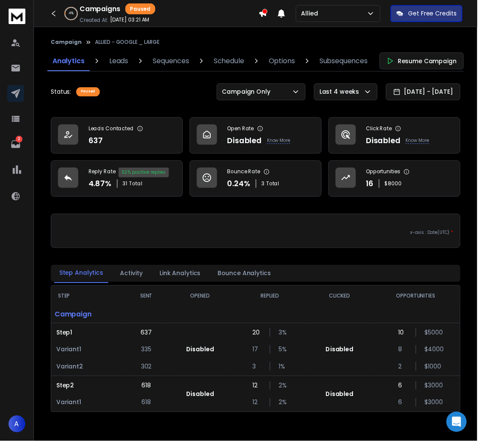 The image size is (485, 448). I want to click on p: 8, so click(409, 355).